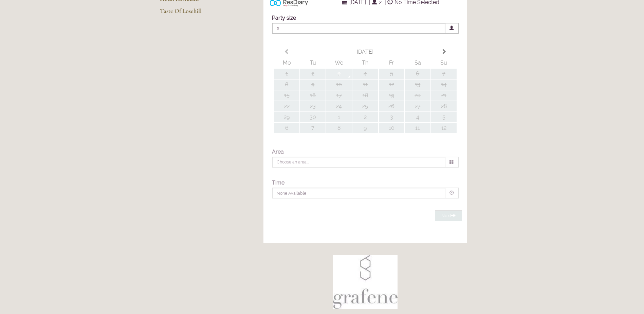 Image resolution: width=644 pixels, height=314 pixels. Describe the element at coordinates (192, 13) in the screenshot. I see `a: Taste Of Losehill` at that location.